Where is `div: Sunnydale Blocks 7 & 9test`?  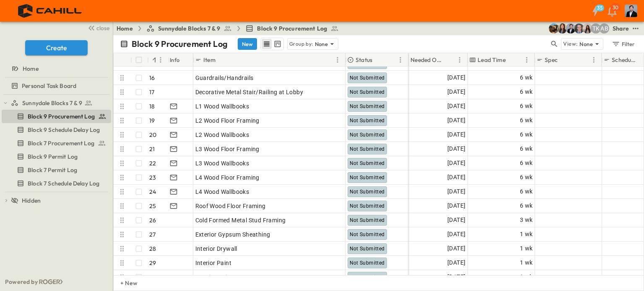 div: Sunnydale Blocks 7 & 9test is located at coordinates (56, 103).